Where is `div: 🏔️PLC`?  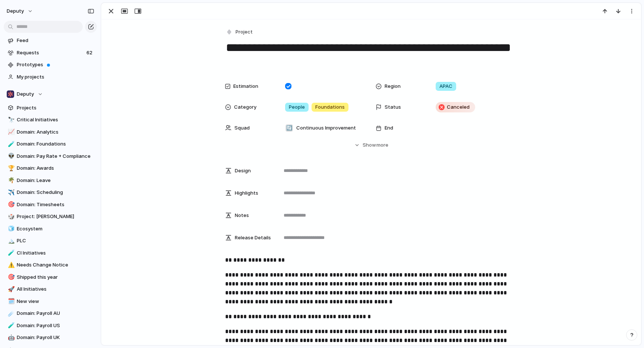 div: 🏔️PLC is located at coordinates (50, 241).